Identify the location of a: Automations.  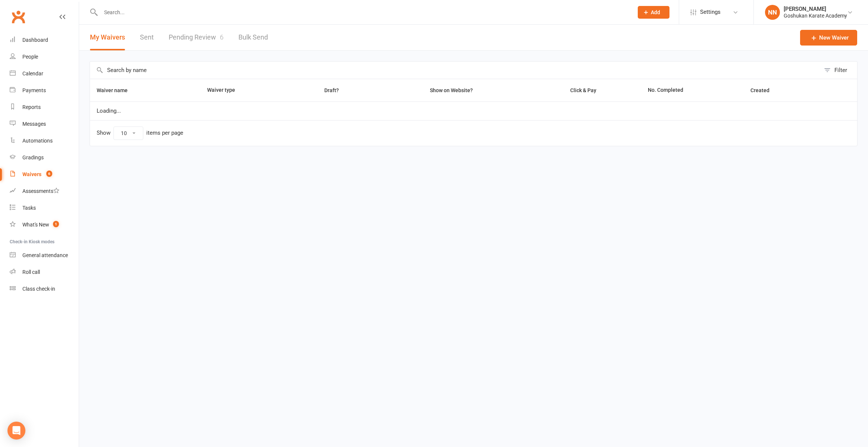
(44, 141).